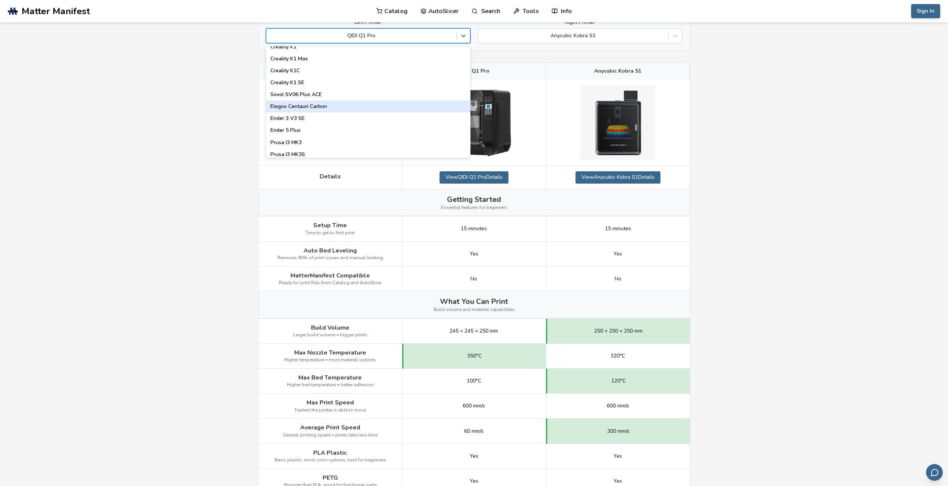 This screenshot has width=948, height=486. What do you see at coordinates (618, 431) in the screenshot?
I see `span: 300 mm/s` at bounding box center [618, 431].